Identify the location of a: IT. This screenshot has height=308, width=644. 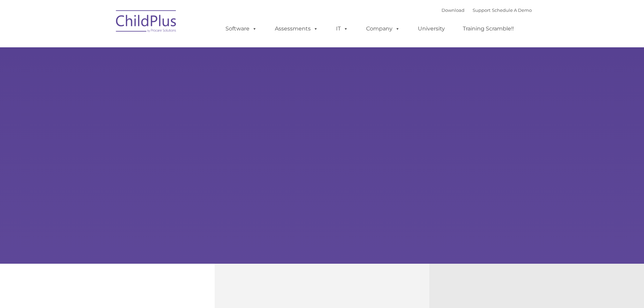
(342, 29).